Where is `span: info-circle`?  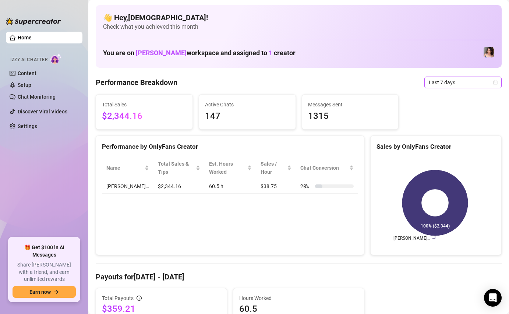
span: info-circle is located at coordinates (139, 298).